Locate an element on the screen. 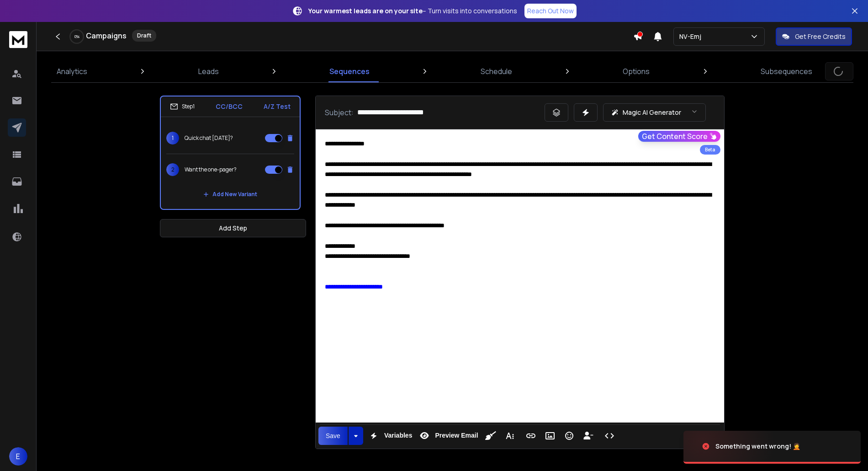 Image resolution: width=868 pixels, height=471 pixels. p: Want the one-pager? is located at coordinates (211, 169).